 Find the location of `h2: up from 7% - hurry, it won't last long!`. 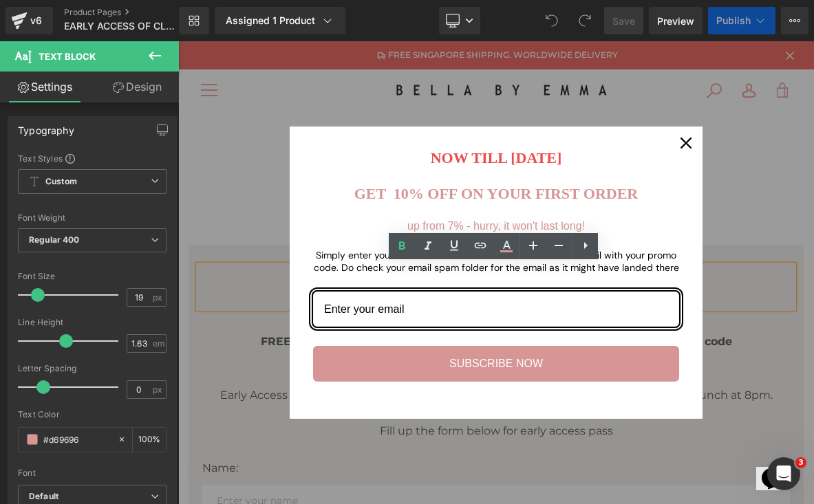

h2: up from 7% - hurry, it won't last long! is located at coordinates (318, 185).